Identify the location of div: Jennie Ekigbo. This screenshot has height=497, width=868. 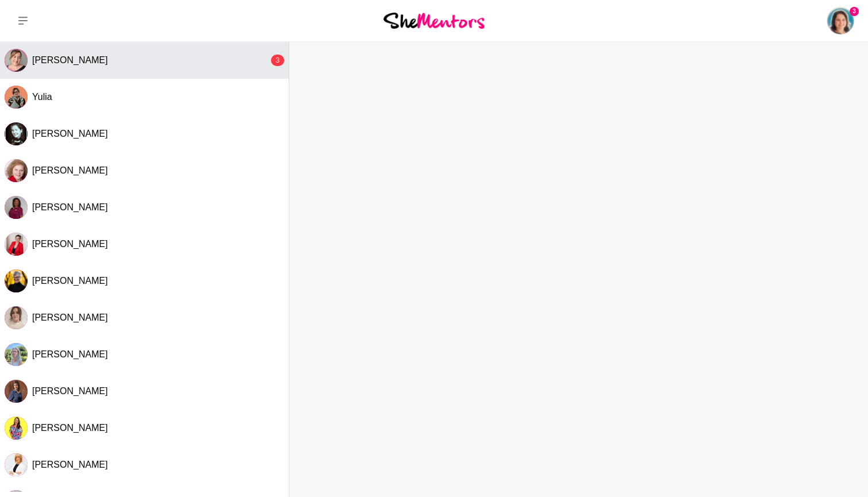
(16, 207).